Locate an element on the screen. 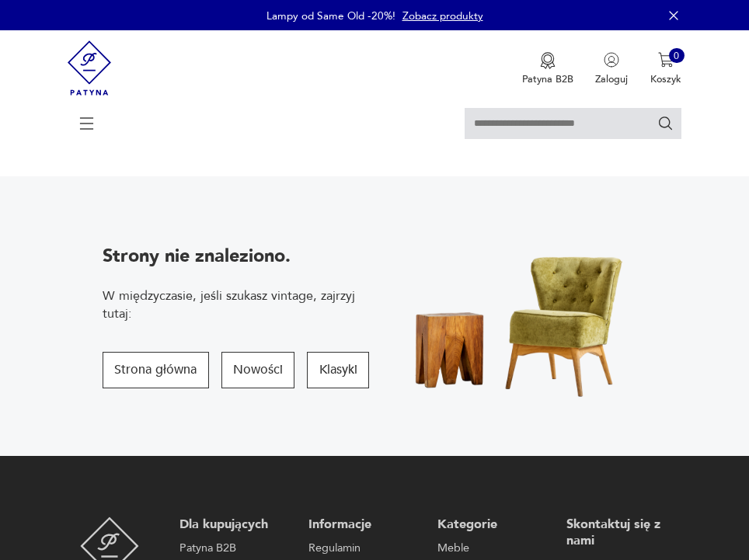  img: Fotel is located at coordinates (521, 316).